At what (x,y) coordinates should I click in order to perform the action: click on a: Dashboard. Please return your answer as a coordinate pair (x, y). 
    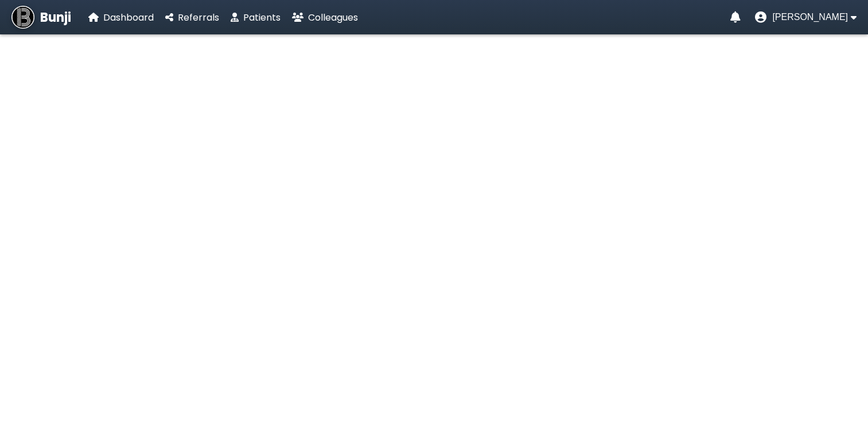
    Looking at the image, I should click on (121, 17).